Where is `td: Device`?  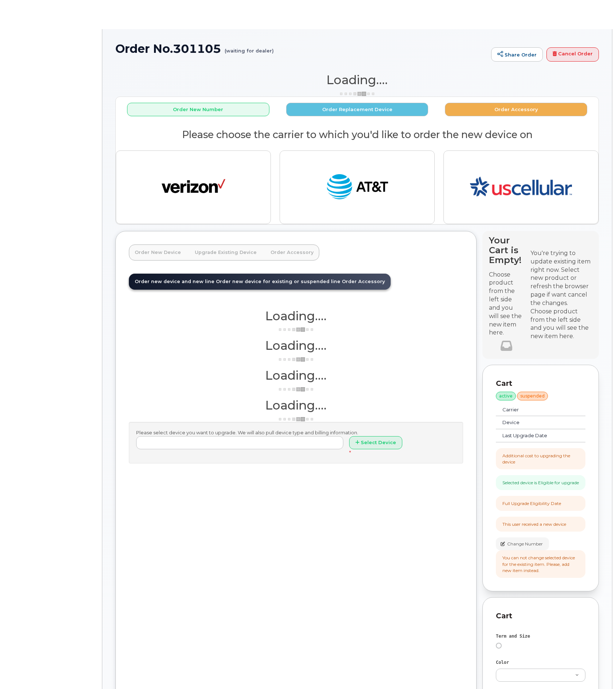 td: Device is located at coordinates (533, 423).